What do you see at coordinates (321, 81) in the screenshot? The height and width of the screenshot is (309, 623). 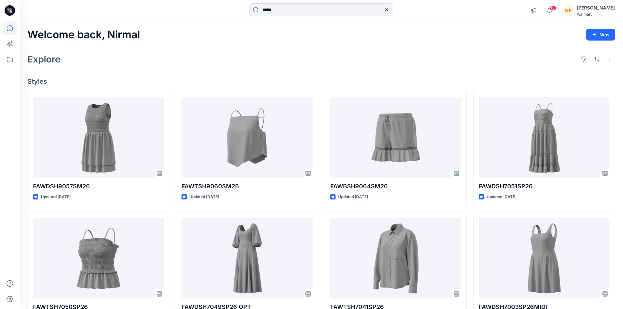 I see `h4: Styles` at bounding box center [321, 81].